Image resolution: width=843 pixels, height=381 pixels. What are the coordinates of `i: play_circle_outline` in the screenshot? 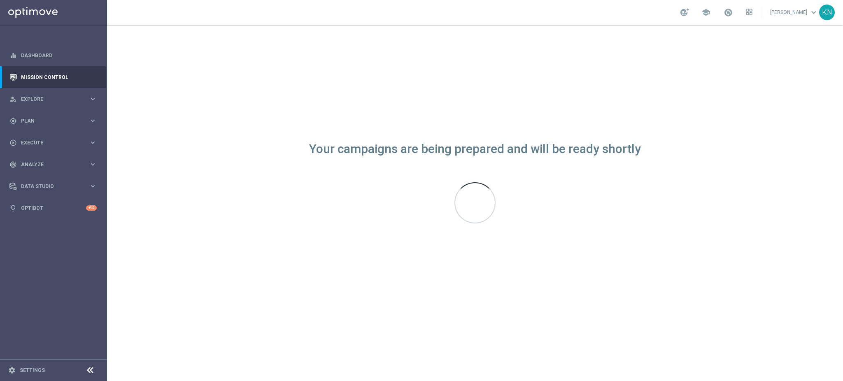 It's located at (13, 143).